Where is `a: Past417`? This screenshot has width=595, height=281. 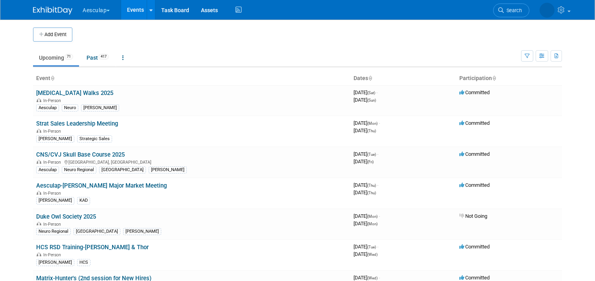 a: Past417 is located at coordinates (97, 58).